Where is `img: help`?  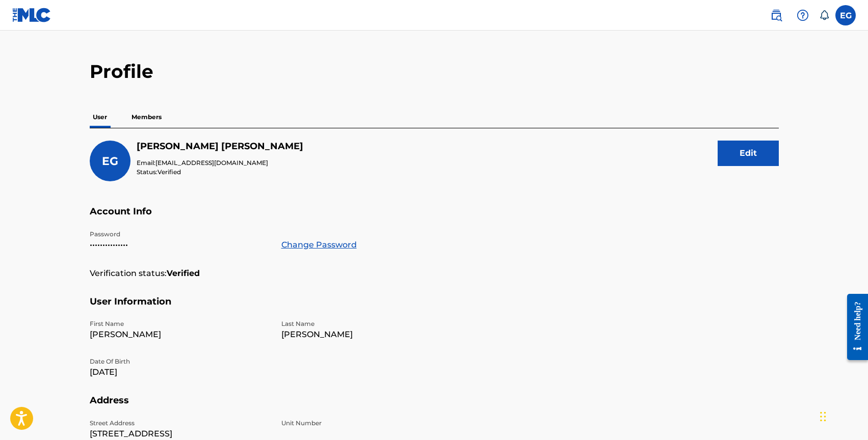
img: help is located at coordinates (803, 15).